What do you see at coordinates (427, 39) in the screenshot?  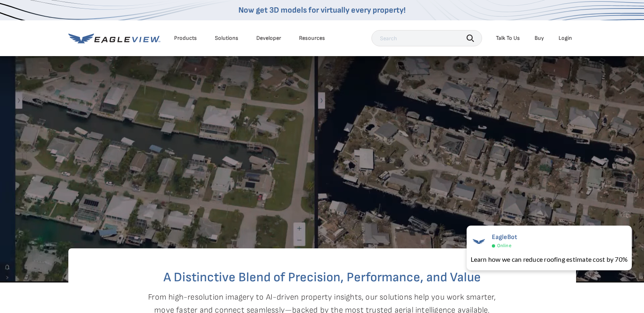 I see `input: Search` at bounding box center [427, 39].